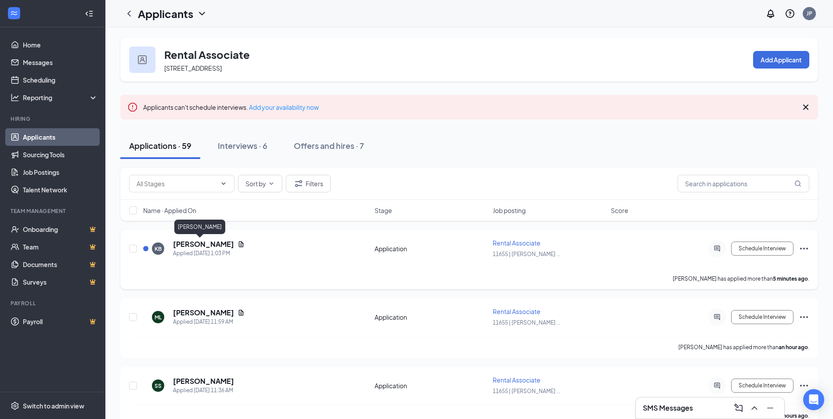 This screenshot has width=833, height=419. What do you see at coordinates (790, 14) in the screenshot?
I see `svg: QuestionInfo` at bounding box center [790, 14].